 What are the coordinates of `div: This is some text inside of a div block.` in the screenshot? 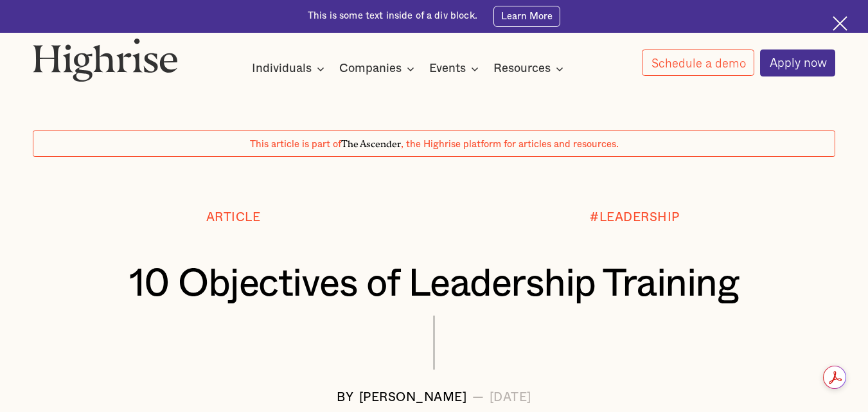 It's located at (393, 16).